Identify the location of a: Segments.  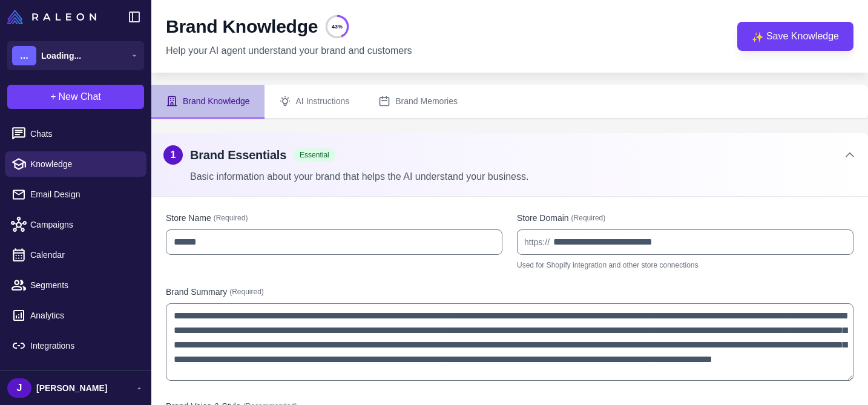
(76, 285).